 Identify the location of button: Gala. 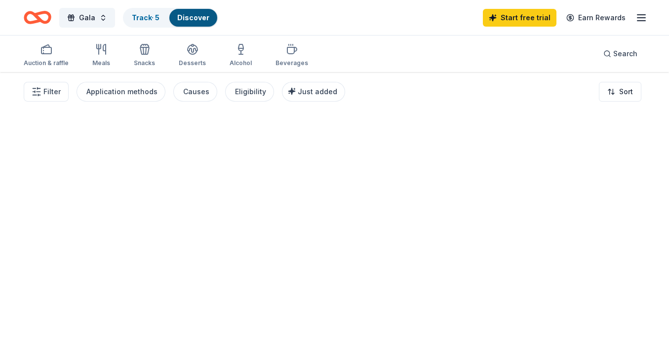
(87, 18).